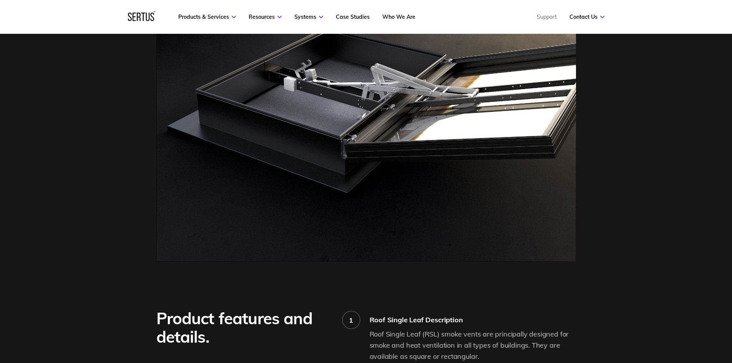  Describe the element at coordinates (399, 17) in the screenshot. I see `a: Who We Are` at that location.